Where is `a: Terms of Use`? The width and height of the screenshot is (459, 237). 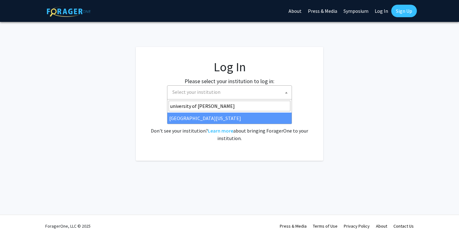 a: Terms of Use is located at coordinates (325, 226).